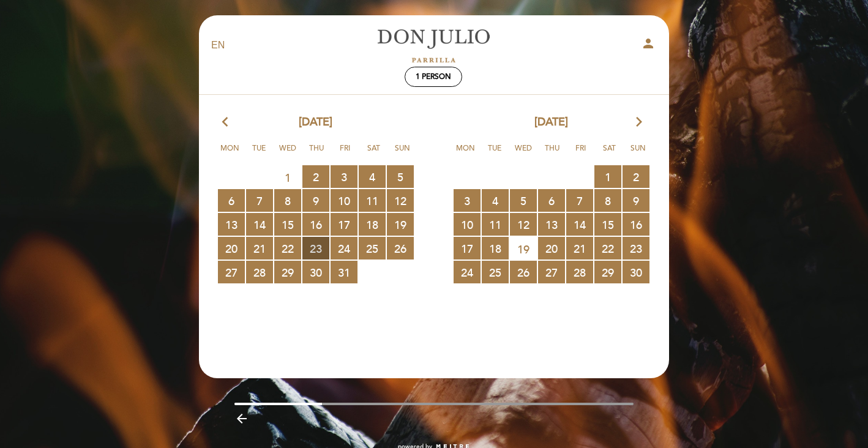 Image resolution: width=868 pixels, height=448 pixels. Describe the element at coordinates (241, 419) in the screenshot. I see `i: arrow_backward` at that location.